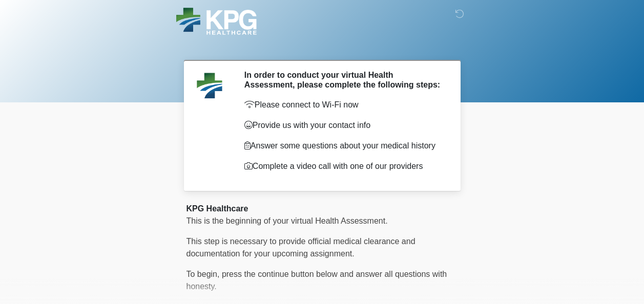 Image resolution: width=644 pixels, height=304 pixels. I want to click on p: Answer some questions about your medical history, so click(343, 146).